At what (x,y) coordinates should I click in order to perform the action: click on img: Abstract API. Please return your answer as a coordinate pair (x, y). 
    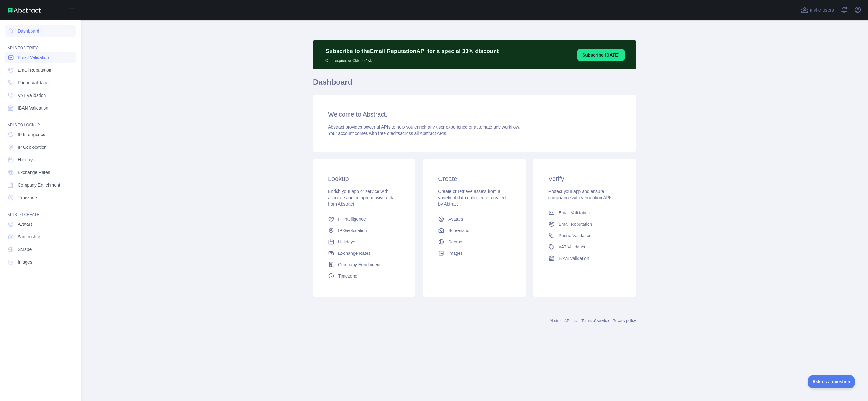
    Looking at the image, I should click on (24, 10).